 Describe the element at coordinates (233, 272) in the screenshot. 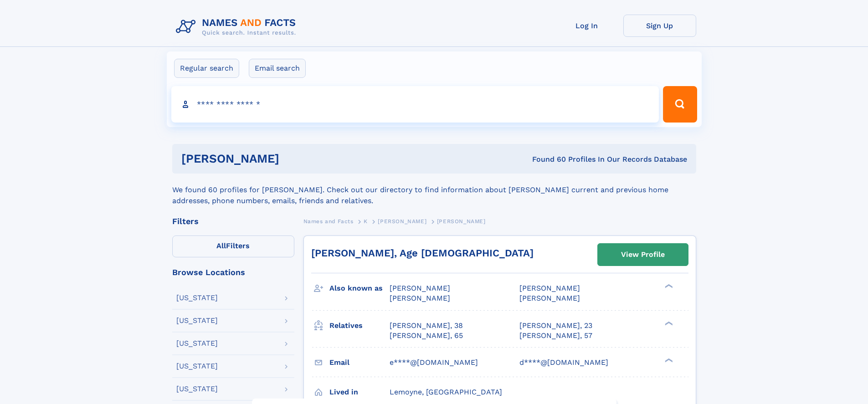

I see `div: Browse Locations` at that location.